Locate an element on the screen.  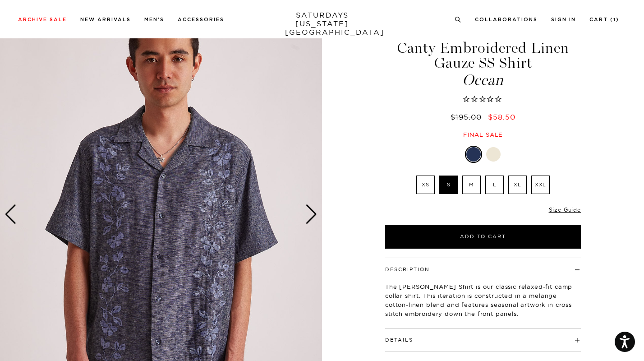
span: Rated 0.0 out of 5 stars 0 reviews is located at coordinates (483, 99).